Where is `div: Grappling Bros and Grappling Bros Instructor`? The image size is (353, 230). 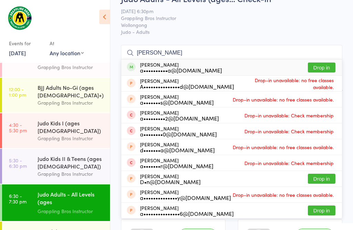 div: Grappling Bros and Grappling Bros Instructor is located at coordinates (71, 63).